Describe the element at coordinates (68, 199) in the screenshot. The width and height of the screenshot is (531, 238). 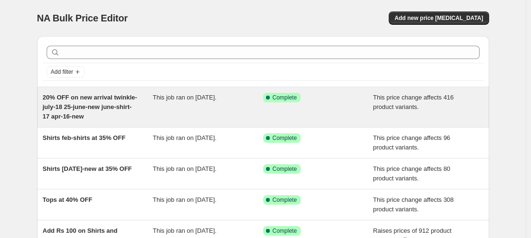
I see `span: Tops at 40% OFF` at that location.